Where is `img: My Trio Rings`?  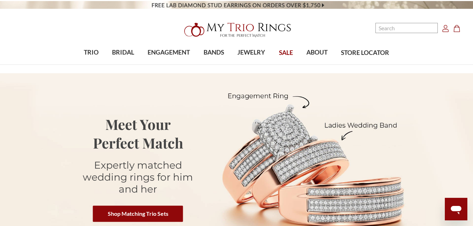 img: My Trio Rings is located at coordinates (237, 30).